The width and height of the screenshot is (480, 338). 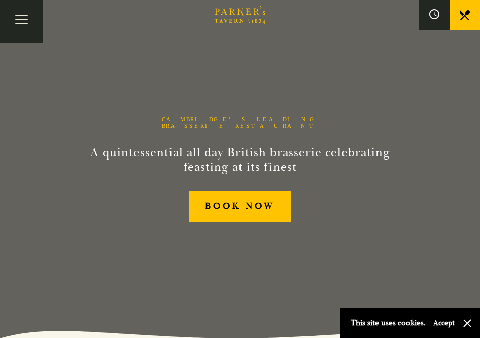 What do you see at coordinates (388, 323) in the screenshot?
I see `p: This site uses cookies.` at bounding box center [388, 323].